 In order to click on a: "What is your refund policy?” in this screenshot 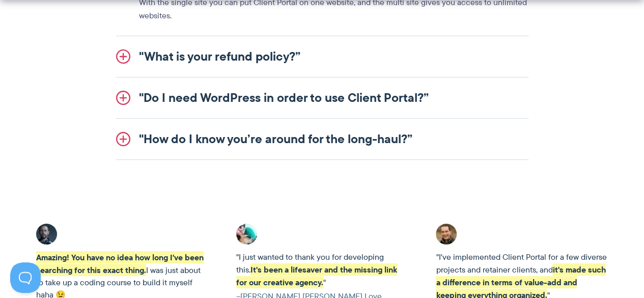, I will do `click(322, 57)`.